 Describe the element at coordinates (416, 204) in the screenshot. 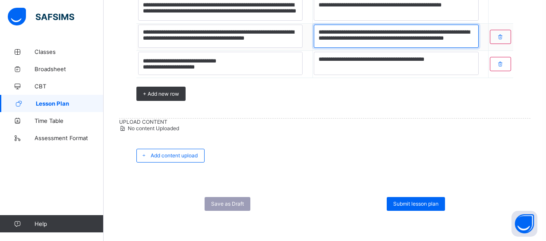

I see `span: Submit lesson plan` at that location.